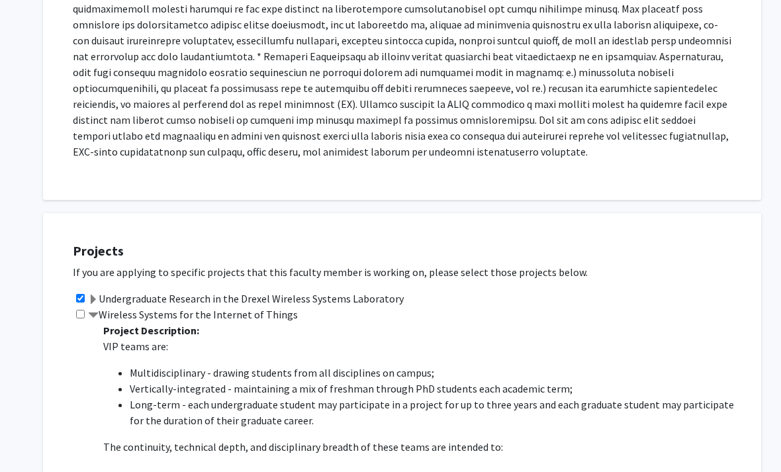 The height and width of the screenshot is (472, 781). I want to click on label: Wireless Systems for the Internet of Things, so click(193, 314).